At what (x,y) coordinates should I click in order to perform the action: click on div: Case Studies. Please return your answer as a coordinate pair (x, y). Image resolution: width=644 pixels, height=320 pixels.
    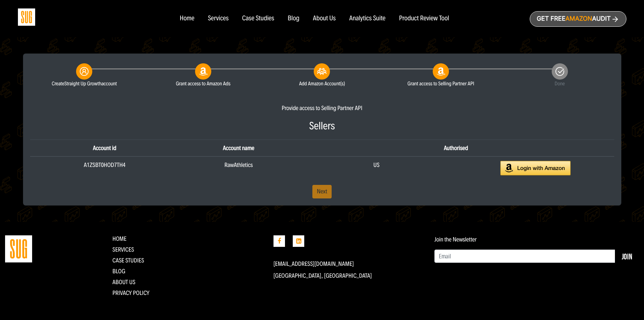
    Looking at the image, I should click on (258, 19).